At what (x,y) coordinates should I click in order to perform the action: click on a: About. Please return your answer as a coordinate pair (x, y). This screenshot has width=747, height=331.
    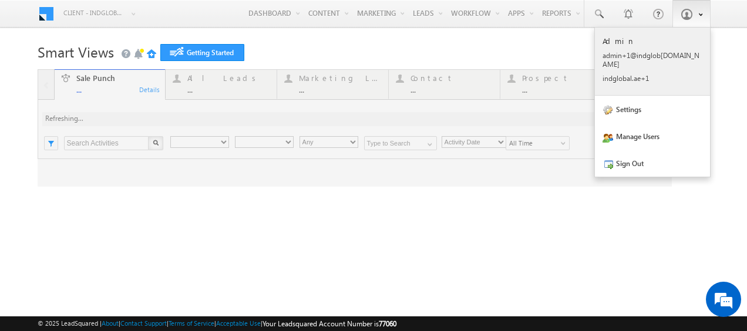
    Looking at the image, I should click on (110, 323).